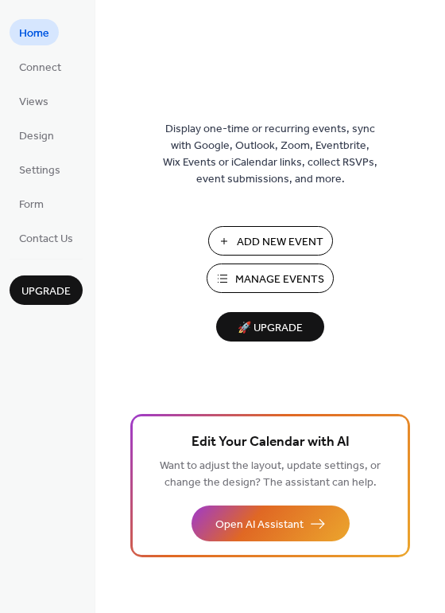 Image resolution: width=445 pixels, height=613 pixels. I want to click on a: Design, so click(37, 134).